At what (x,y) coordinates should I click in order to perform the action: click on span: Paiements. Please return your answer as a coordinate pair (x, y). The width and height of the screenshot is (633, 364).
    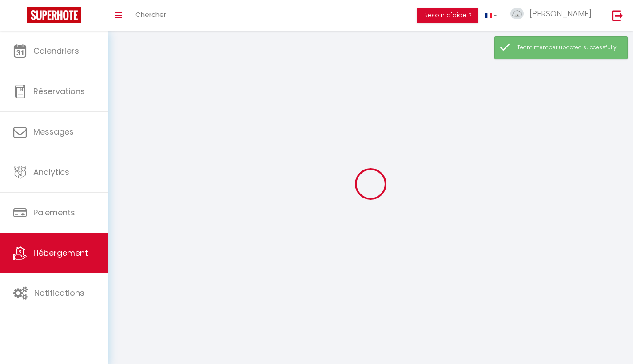
    Looking at the image, I should click on (54, 212).